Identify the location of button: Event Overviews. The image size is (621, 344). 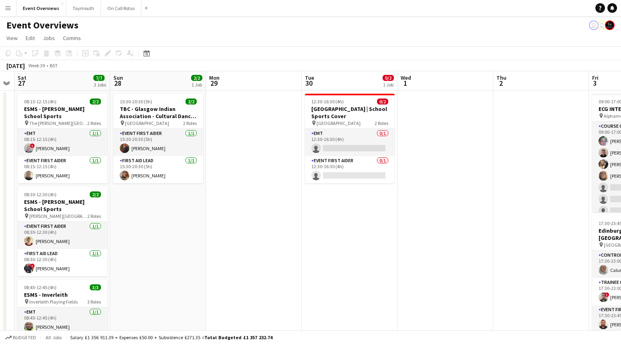
(41, 8).